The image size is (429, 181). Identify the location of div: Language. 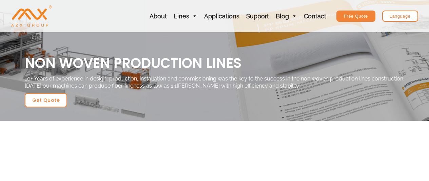
(401, 16).